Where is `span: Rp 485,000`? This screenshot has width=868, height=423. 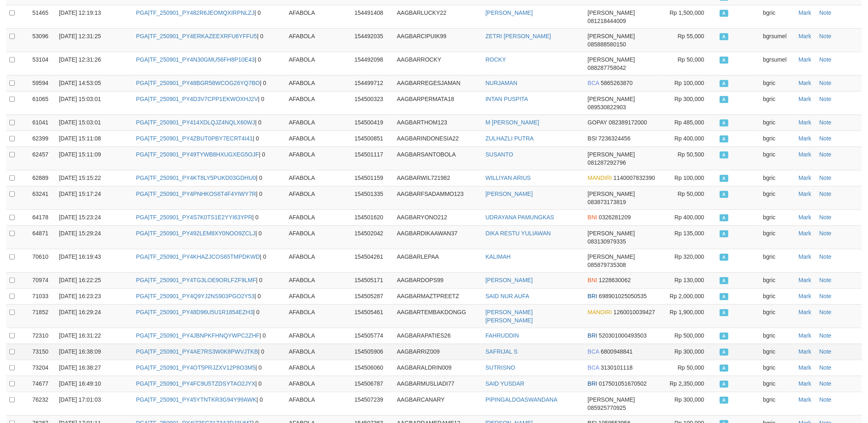
span: Rp 485,000 is located at coordinates (689, 122).